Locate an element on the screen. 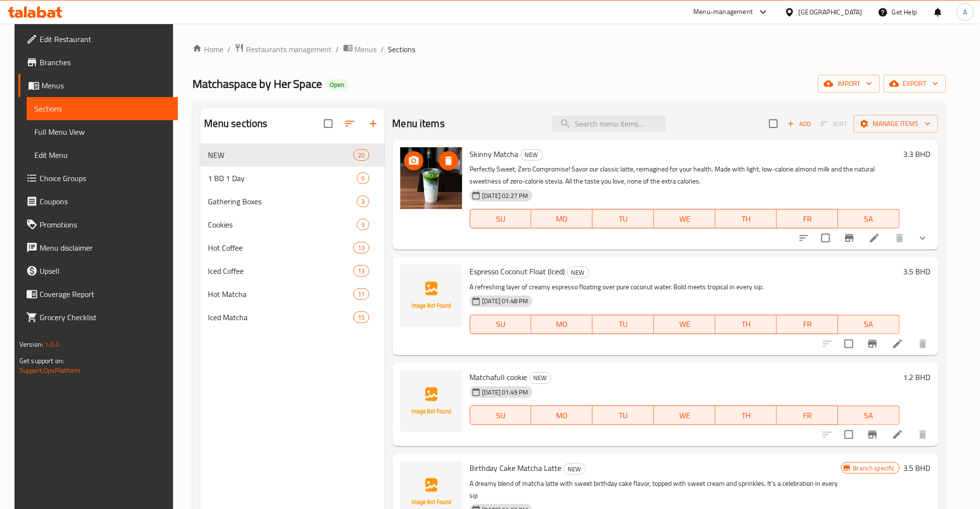 The image size is (980, 509). span: Skinny Matcha is located at coordinates (494, 154).